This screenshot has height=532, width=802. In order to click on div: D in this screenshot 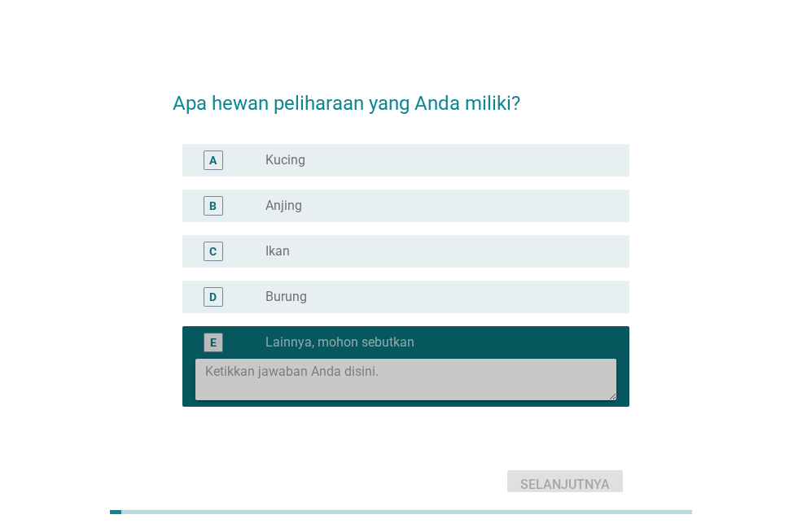, I will do `click(213, 296)`.